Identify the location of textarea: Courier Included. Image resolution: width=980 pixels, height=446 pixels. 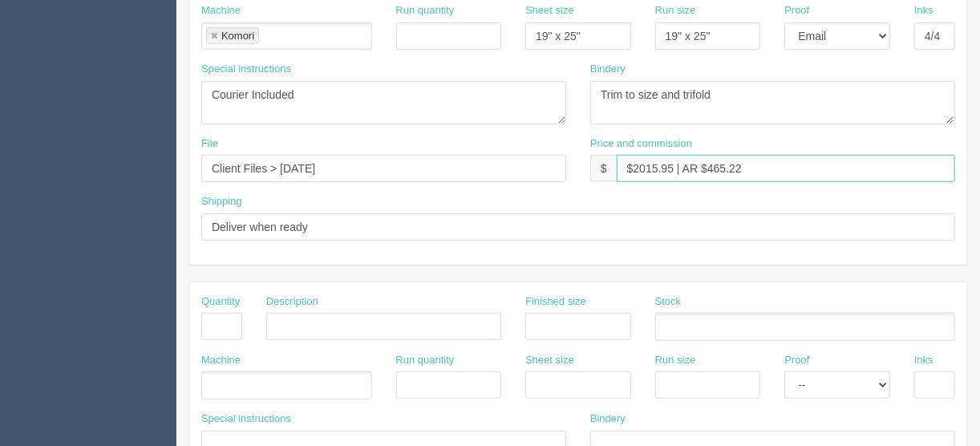
(383, 102).